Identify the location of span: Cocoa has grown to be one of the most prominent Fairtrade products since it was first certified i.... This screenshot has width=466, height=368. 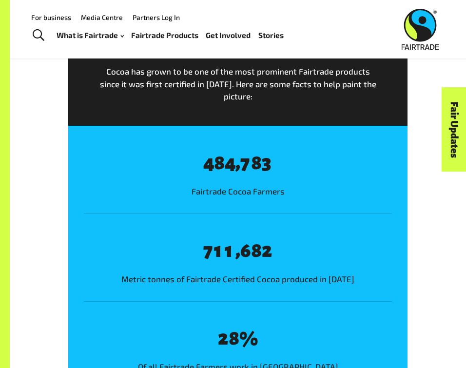
(238, 83).